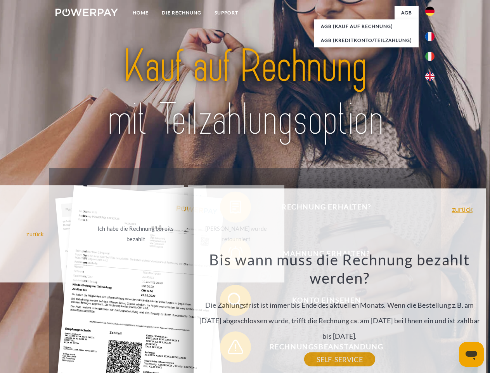 The height and width of the screenshot is (373, 490). Describe the element at coordinates (430, 56) in the screenshot. I see `img: it` at that location.